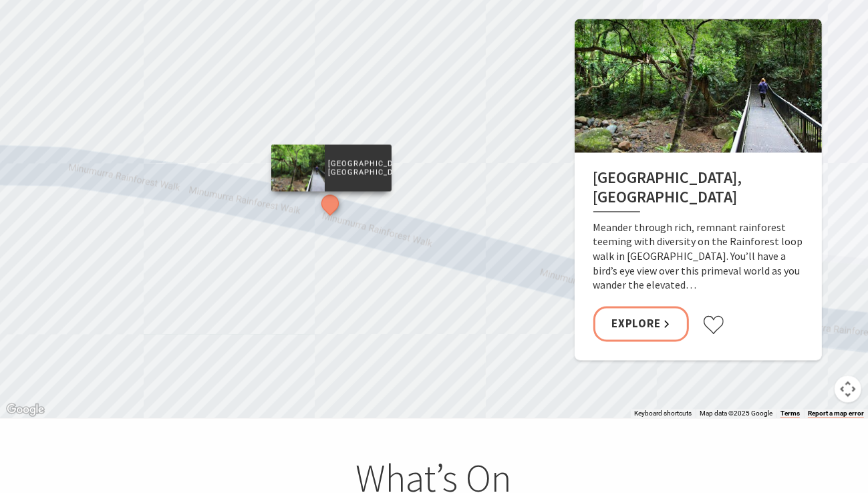 This screenshot has height=493, width=868. What do you see at coordinates (25, 410) in the screenshot?
I see `a: Open this area in Google Maps (opens a new window)` at bounding box center [25, 410].